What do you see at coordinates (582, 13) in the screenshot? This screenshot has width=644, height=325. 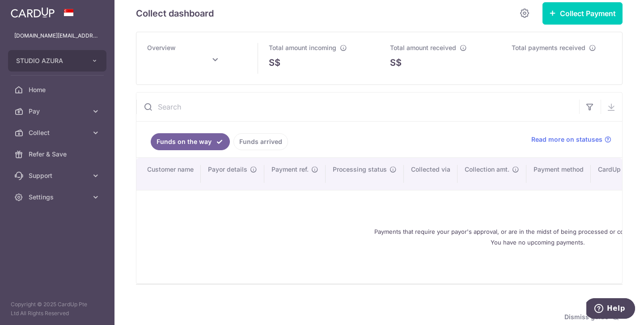 I see `button: Collect Payment` at bounding box center [582, 13].